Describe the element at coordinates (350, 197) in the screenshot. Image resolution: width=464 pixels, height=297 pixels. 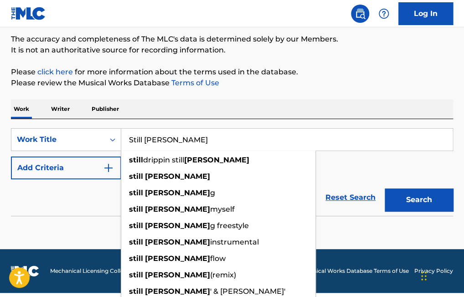
I see `a: Reset Search` at that location.